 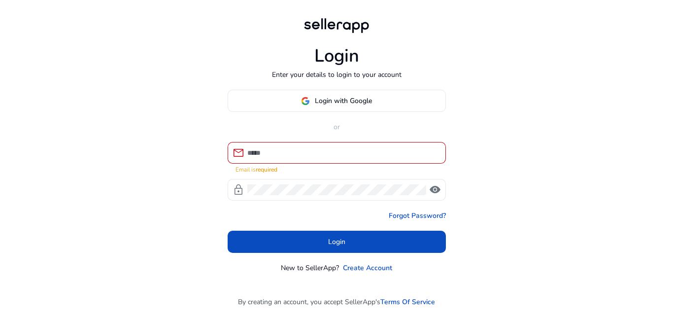 What do you see at coordinates (343, 100) in the screenshot?
I see `span: Login with Google` at bounding box center [343, 100].